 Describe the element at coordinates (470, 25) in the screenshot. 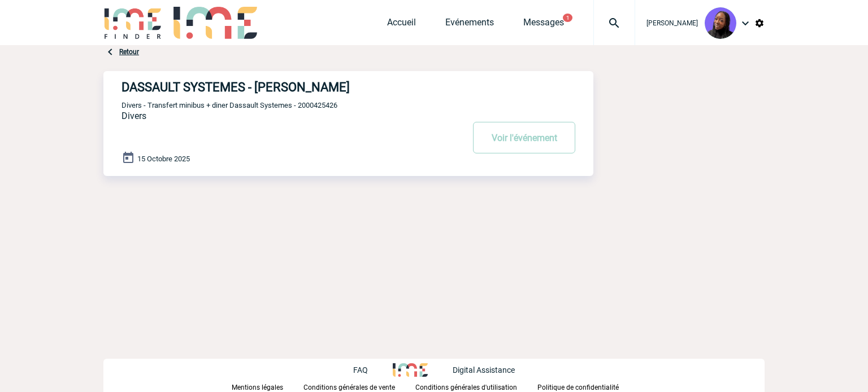

I see `a: Evénements` at that location.